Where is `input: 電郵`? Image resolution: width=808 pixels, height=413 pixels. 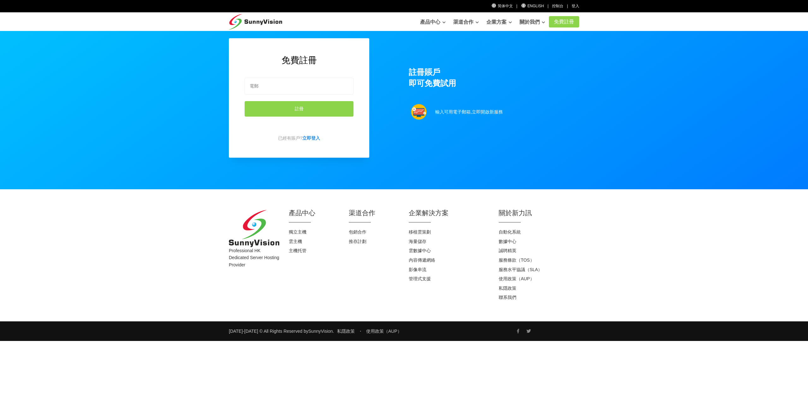
input: 電郵 is located at coordinates (299, 86).